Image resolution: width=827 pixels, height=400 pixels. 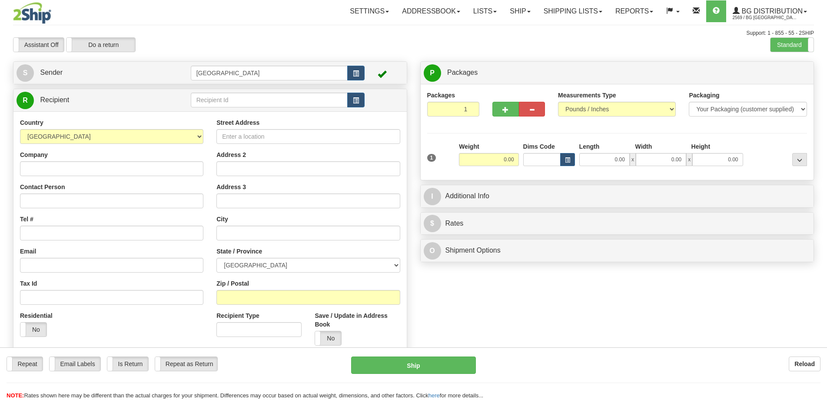 I want to click on label: Assistant Off, so click(x=39, y=45).